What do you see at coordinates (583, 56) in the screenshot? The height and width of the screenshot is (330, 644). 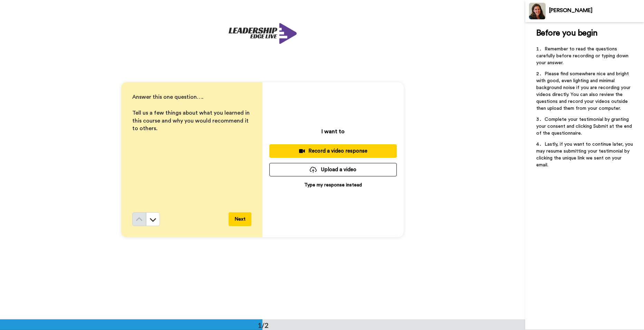 I see `span: Remember to read the questions carefully before recording or typing down your answer.` at bounding box center [583, 56].